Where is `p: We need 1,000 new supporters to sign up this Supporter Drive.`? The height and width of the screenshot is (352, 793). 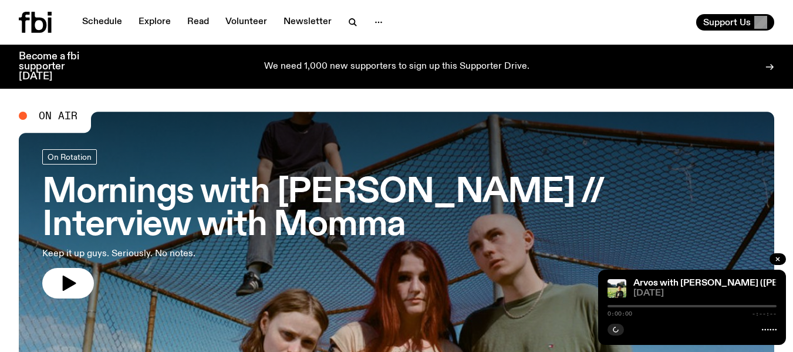
p: We need 1,000 new supporters to sign up this Supporter Drive. is located at coordinates (397, 67).